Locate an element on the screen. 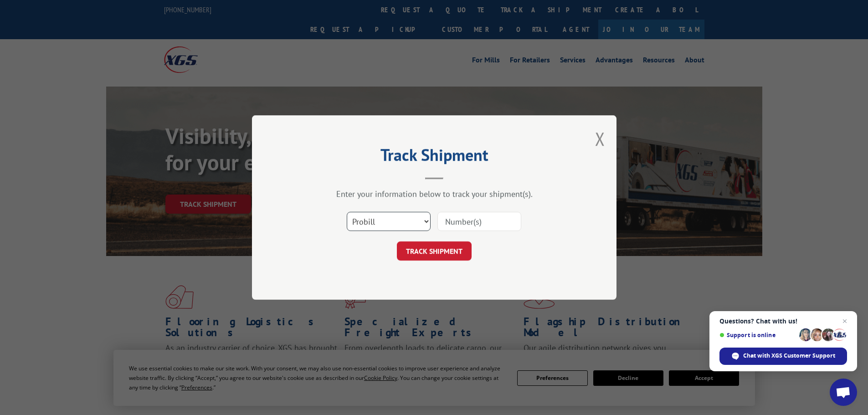 This screenshot has width=868, height=415. span: Support is online is located at coordinates (758, 335).